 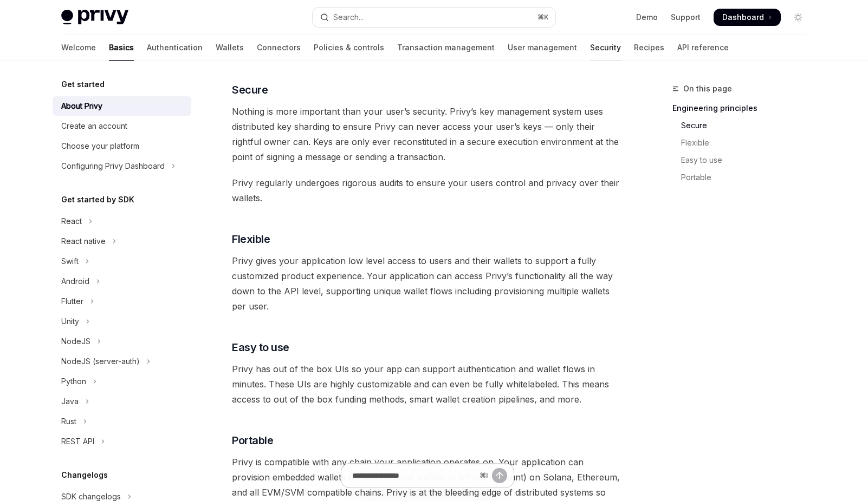 I want to click on div: Search..., so click(x=348, y=18).